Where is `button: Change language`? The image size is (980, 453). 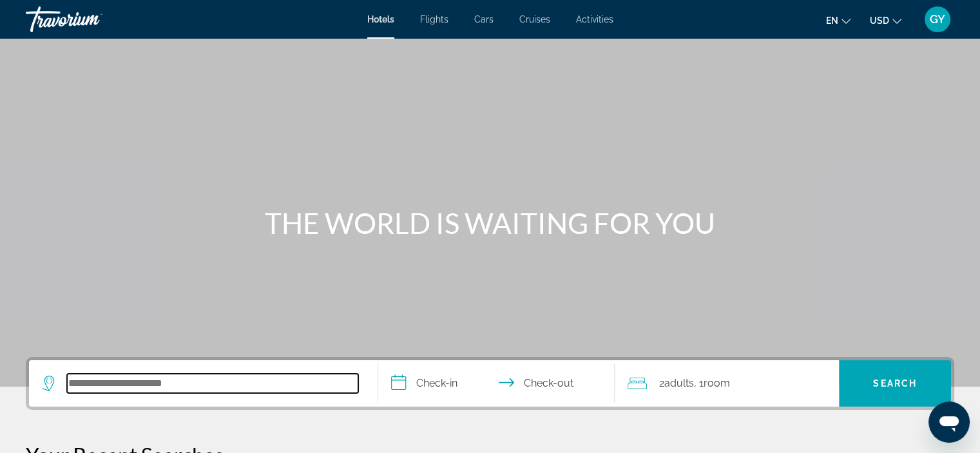 button: Change language is located at coordinates (838, 20).